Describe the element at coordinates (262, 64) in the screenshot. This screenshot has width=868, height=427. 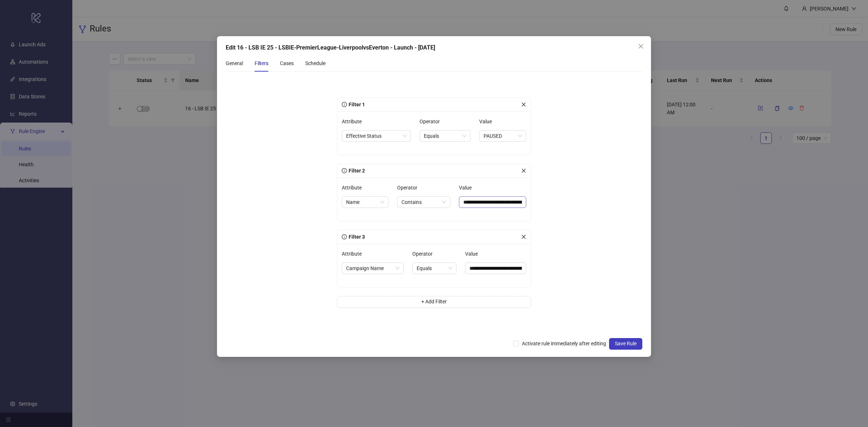
I see `div: Filters` at that location.